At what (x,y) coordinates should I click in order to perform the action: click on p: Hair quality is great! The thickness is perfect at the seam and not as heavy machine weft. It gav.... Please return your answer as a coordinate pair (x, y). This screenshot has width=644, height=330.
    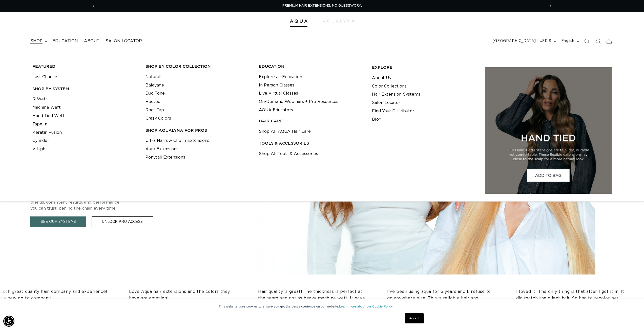
    Looking at the image, I should click on (126, 298).